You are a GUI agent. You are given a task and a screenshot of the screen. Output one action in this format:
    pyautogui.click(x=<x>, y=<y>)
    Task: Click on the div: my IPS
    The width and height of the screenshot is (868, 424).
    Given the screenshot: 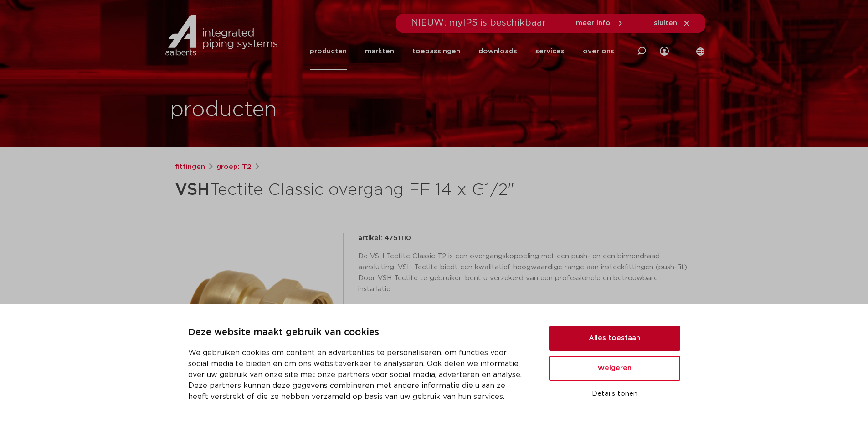 What is the action you would take?
    pyautogui.click(x=664, y=51)
    